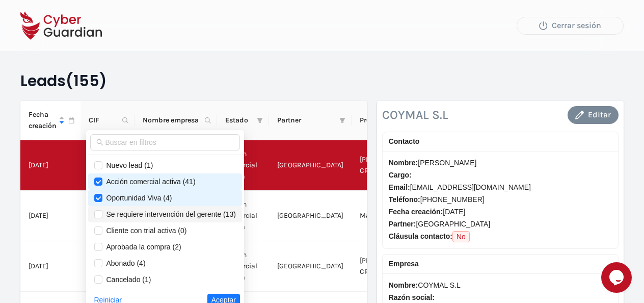 This screenshot has width=644, height=303. Describe the element at coordinates (172, 121) in the screenshot. I see `span: Nombre empresa` at that location.